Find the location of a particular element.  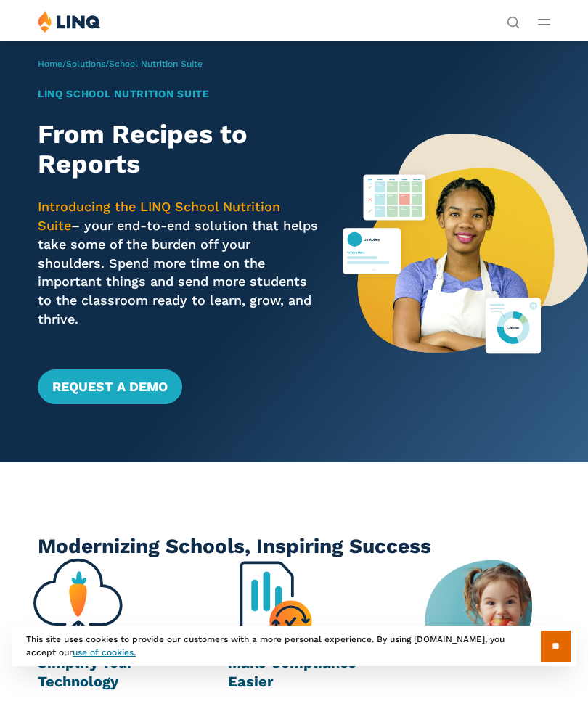

button: Open Search Bar is located at coordinates (513, 21).